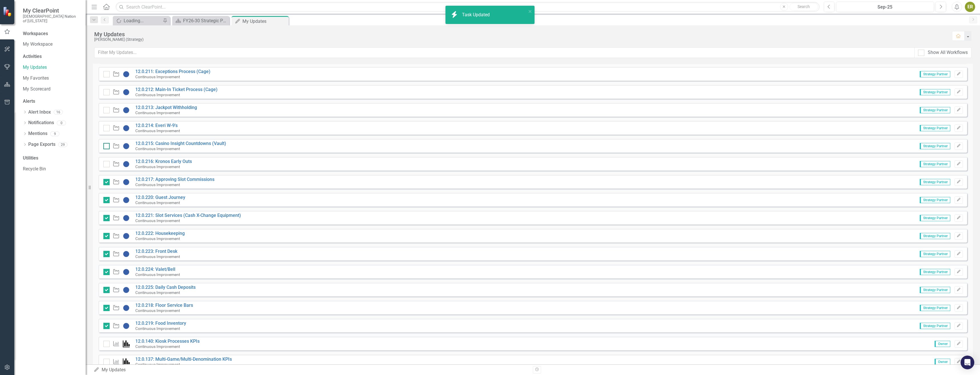 The image size is (980, 375). I want to click on a: Recycle Bin, so click(51, 169).